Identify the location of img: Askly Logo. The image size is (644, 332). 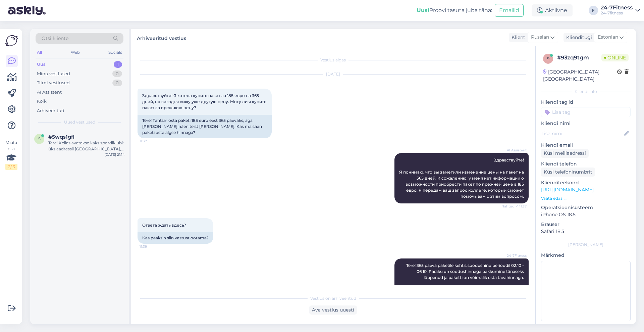
(12, 41).